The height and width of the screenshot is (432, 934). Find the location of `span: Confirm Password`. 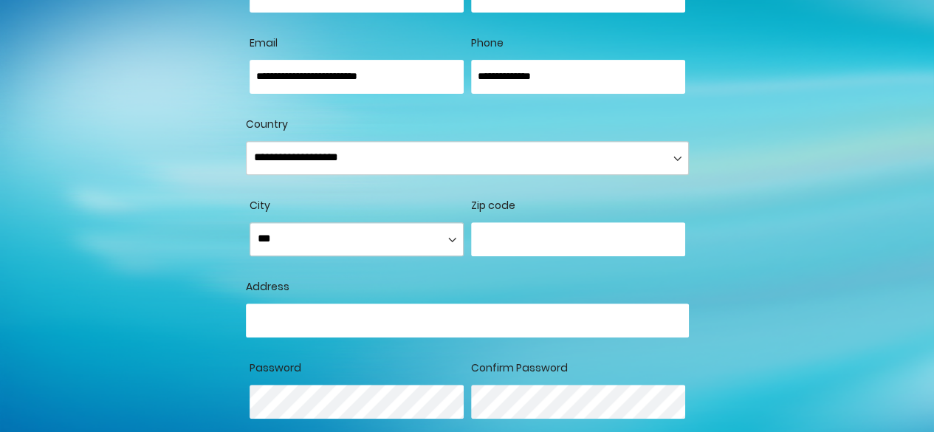

span: Confirm Password is located at coordinates (519, 368).